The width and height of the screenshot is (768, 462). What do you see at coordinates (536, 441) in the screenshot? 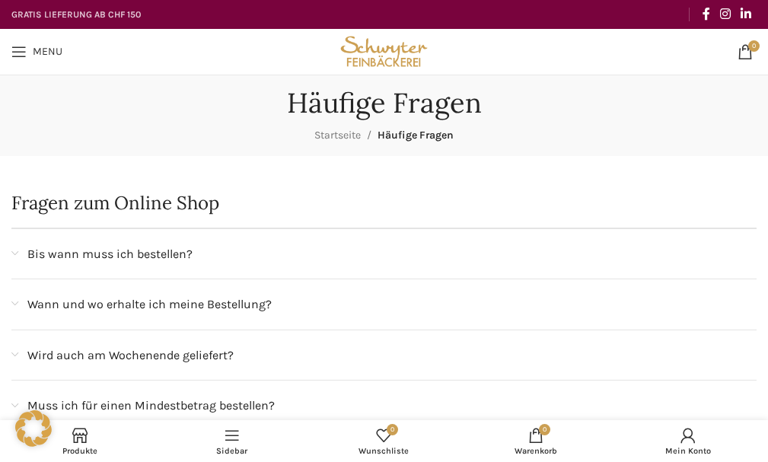
I see `div: My cart` at bounding box center [536, 441].